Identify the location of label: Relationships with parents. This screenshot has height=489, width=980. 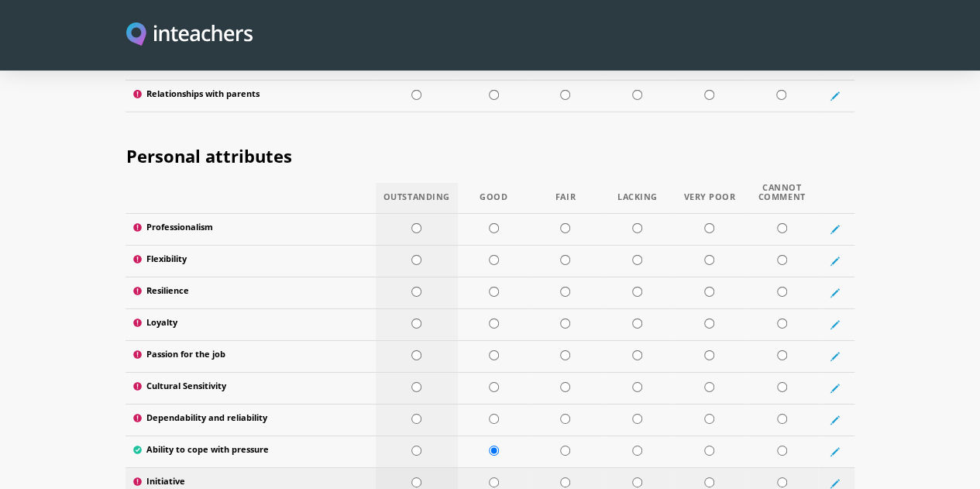
(250, 95).